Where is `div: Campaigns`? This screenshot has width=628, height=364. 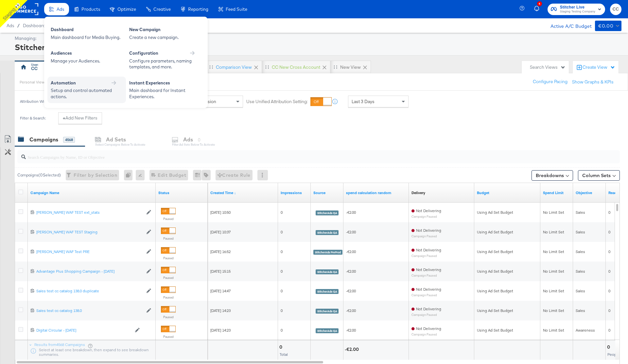 div: Campaigns is located at coordinates (44, 139).